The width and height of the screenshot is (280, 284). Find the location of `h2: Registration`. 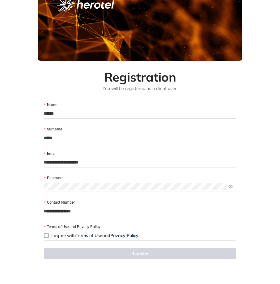

h2: Registration is located at coordinates (140, 77).